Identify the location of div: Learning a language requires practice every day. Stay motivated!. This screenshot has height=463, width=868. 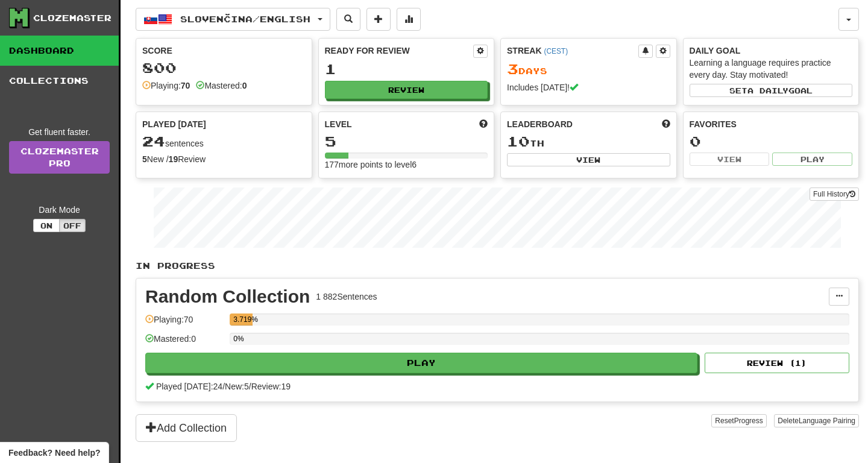
(771, 69).